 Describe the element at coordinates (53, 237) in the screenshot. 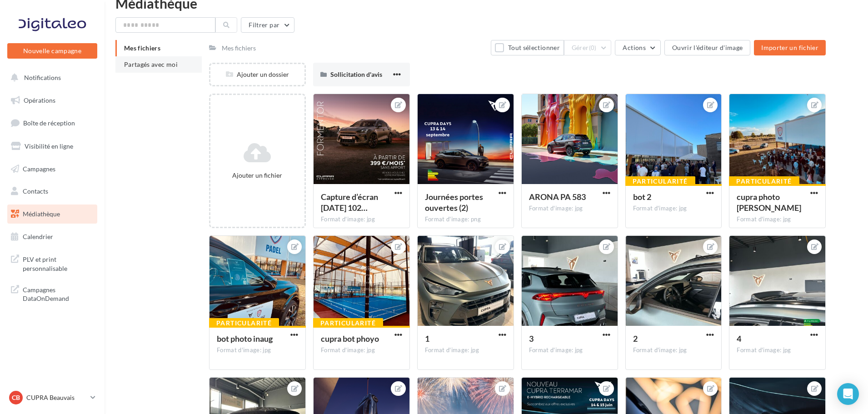

I see `a: Calendrier` at that location.